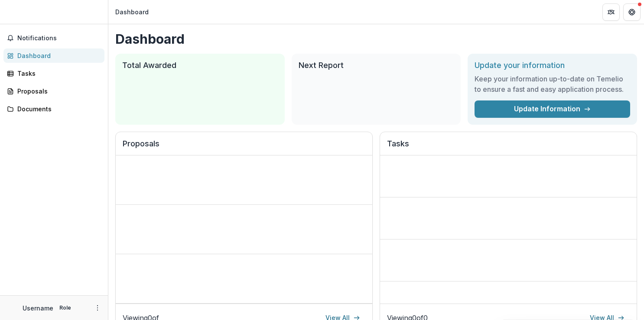 The width and height of the screenshot is (644, 320). I want to click on a: Tasks, so click(54, 73).